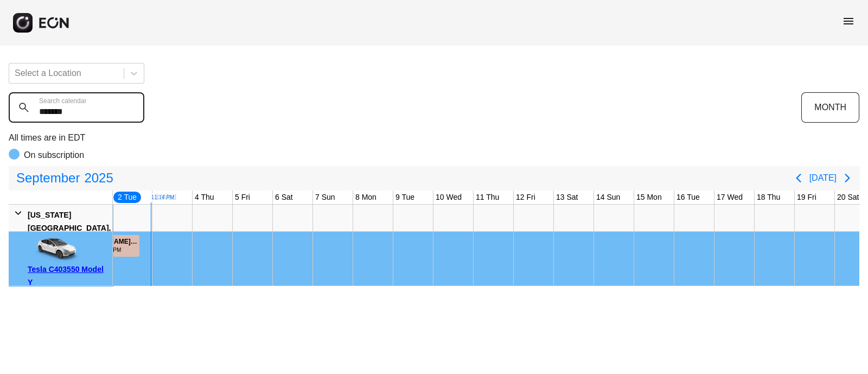 The width and height of the screenshot is (868, 374). What do you see at coordinates (55, 250) in the screenshot?
I see `img: car` at bounding box center [55, 250].